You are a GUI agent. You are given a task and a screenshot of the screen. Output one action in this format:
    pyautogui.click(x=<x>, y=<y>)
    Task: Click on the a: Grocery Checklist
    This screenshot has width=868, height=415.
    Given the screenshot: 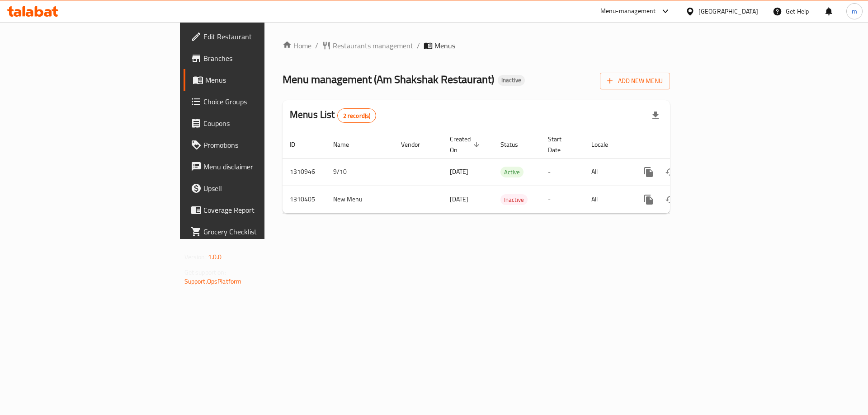 What is the action you would take?
    pyautogui.click(x=254, y=232)
    